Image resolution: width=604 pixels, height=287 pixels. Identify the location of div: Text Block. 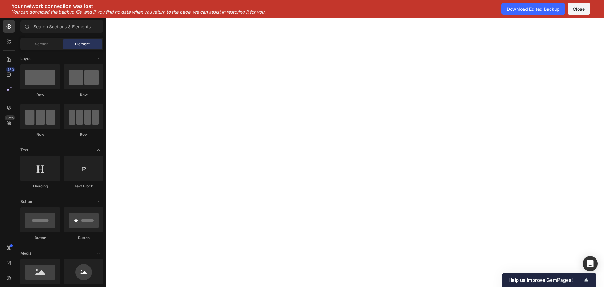
(84, 186).